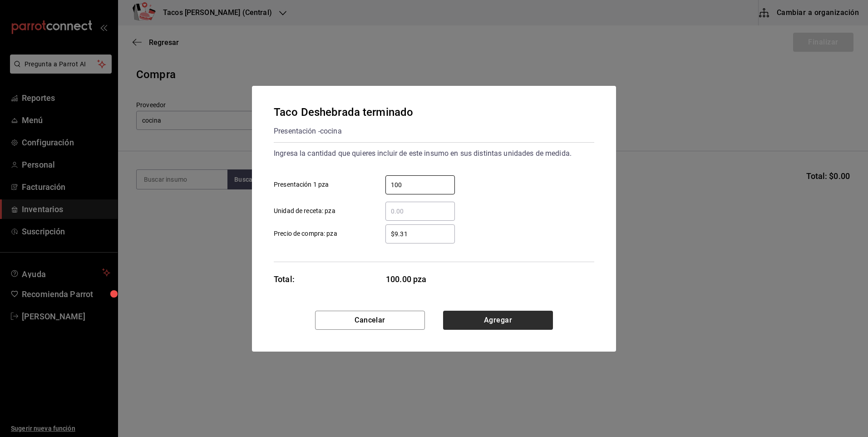 The image size is (868, 437). I want to click on input: Unidad de receta: pza, so click(420, 211).